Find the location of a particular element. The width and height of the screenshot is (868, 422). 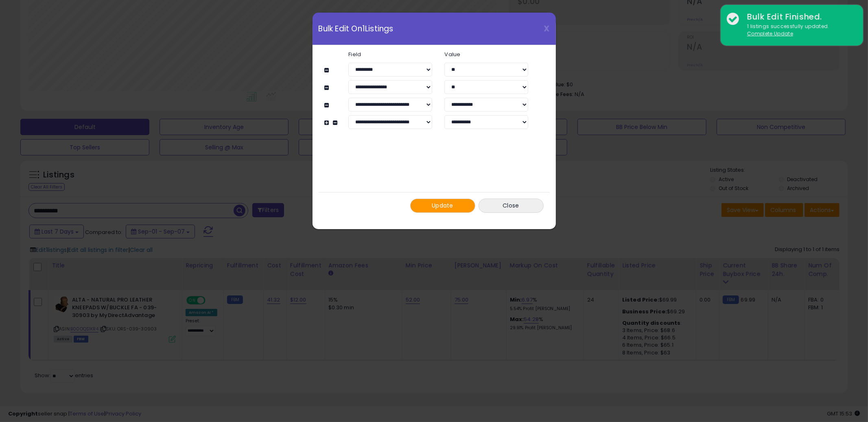

button: Close is located at coordinates (511, 206).